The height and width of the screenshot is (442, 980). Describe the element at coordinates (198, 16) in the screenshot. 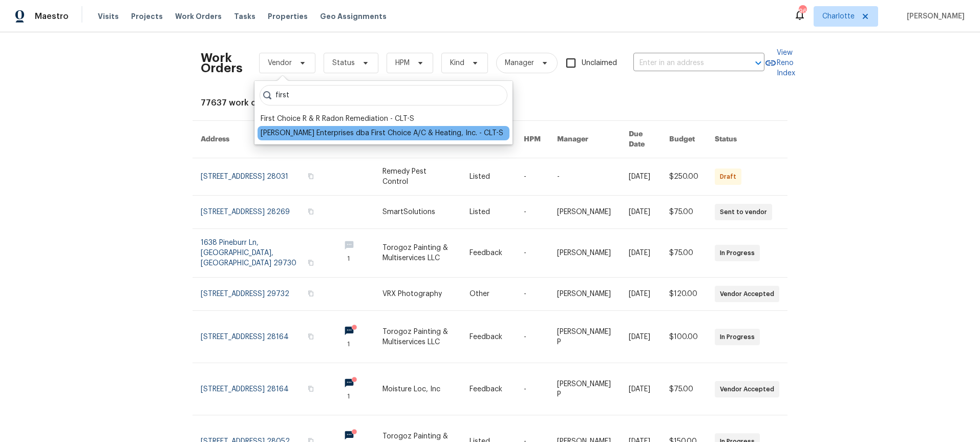

I see `span: Work Orders` at that location.